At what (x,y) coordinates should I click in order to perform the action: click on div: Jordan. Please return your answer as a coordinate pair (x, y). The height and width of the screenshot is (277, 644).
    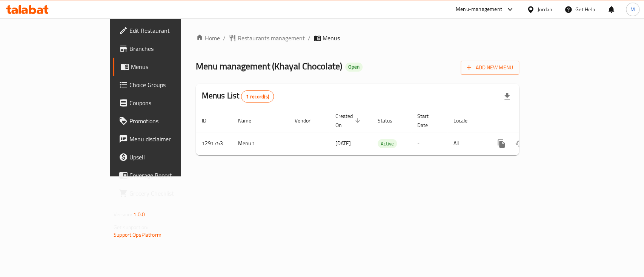
    Looking at the image, I should click on (545, 9).